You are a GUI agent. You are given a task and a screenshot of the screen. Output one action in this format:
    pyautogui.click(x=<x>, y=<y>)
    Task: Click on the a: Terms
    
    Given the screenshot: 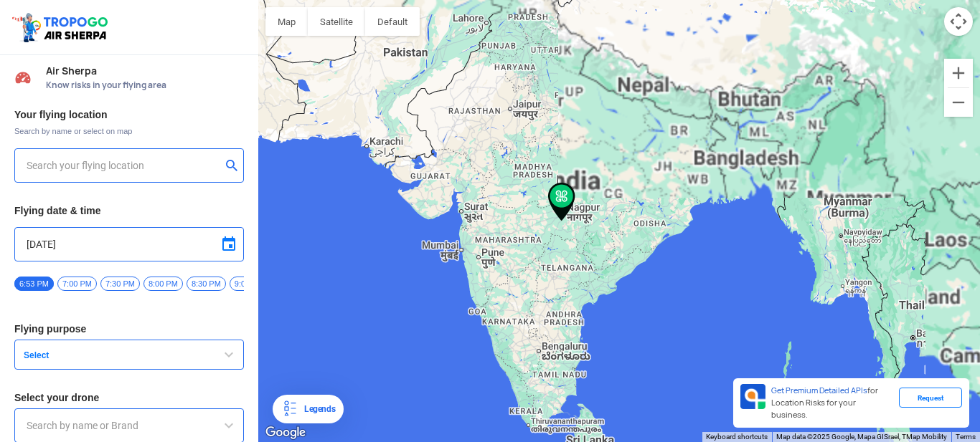 What is the action you would take?
    pyautogui.click(x=965, y=437)
    